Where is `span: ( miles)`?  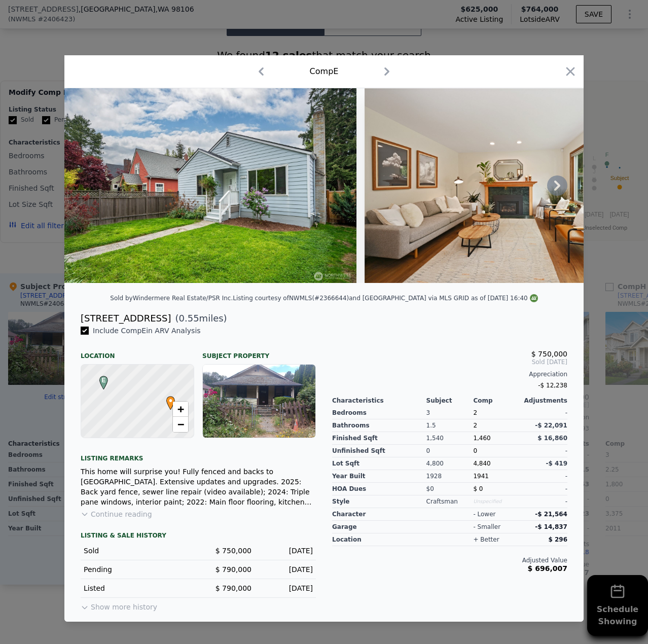 span: ( miles) is located at coordinates (199, 318).